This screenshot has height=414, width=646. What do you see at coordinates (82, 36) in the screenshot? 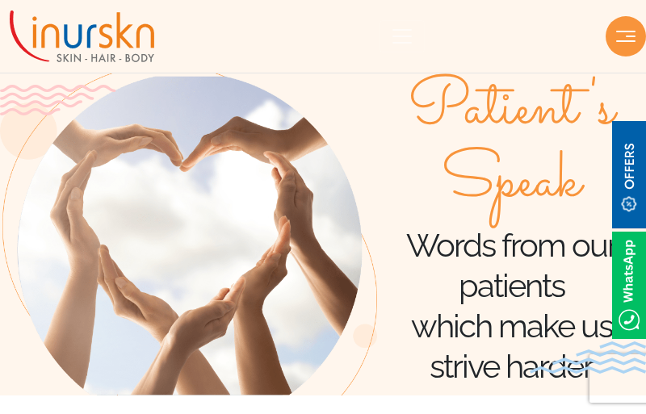
I see `img: inurskn-logo` at bounding box center [82, 36].